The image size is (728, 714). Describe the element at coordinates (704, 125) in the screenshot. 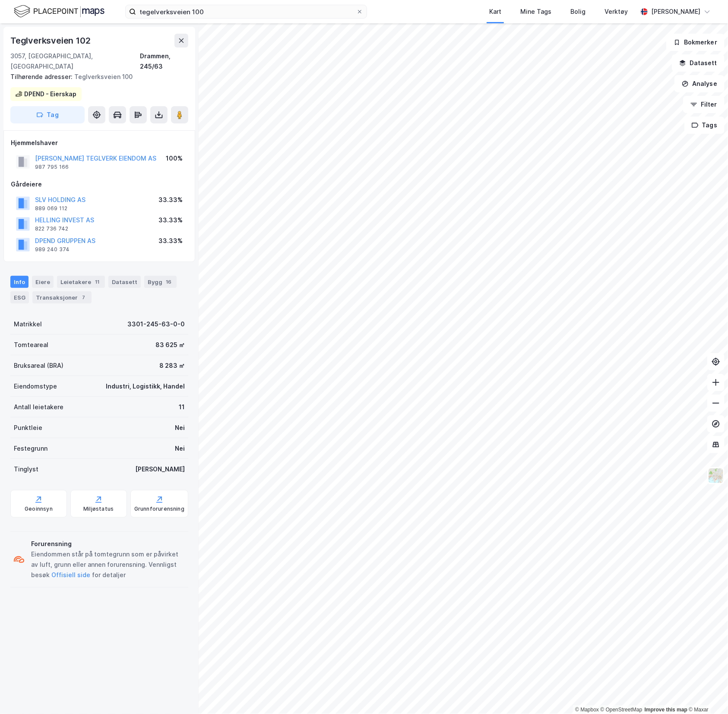

I see `button: Tags` at that location.